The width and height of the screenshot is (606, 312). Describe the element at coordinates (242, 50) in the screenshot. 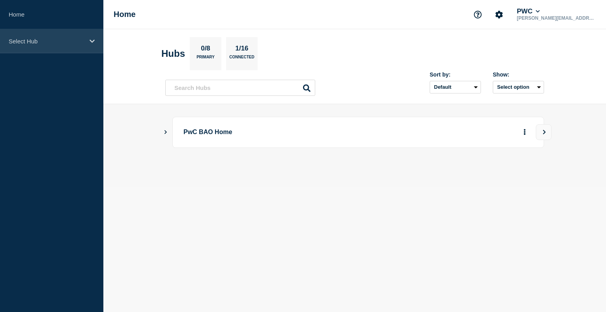

I see `p: 1/16` at that location.